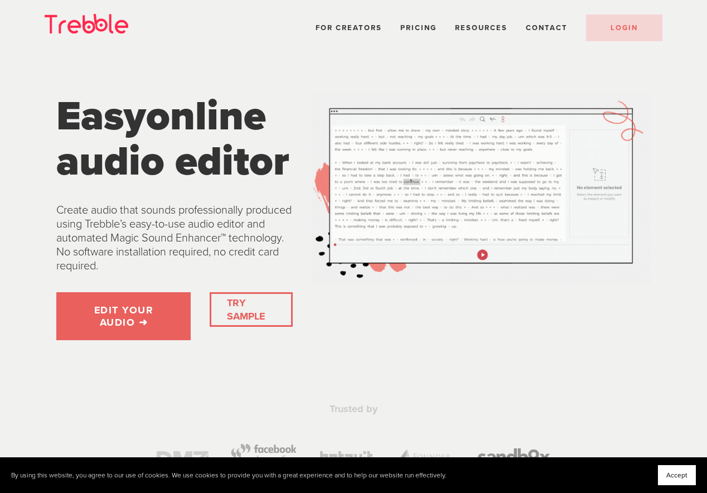  What do you see at coordinates (175, 238) in the screenshot?
I see `p: Create audio that sounds professionally produced using Trebble’s easy-to-use audio editor and aut...` at bounding box center [175, 238].